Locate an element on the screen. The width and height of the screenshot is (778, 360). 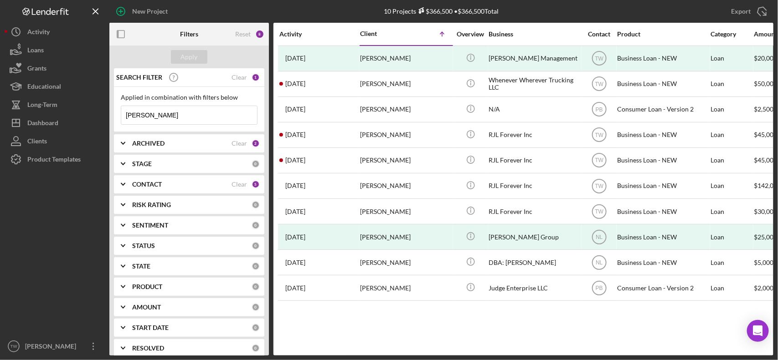
button: New Project is located at coordinates (143, 11).